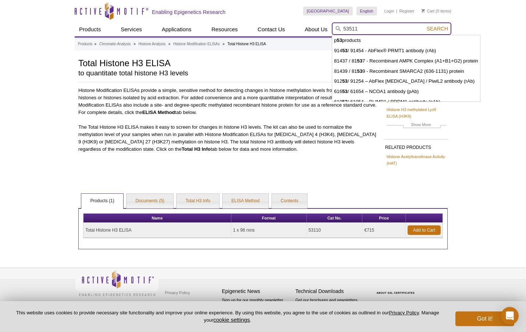  Describe the element at coordinates (396, 293) in the screenshot. I see `a: ABOUT SSL CERTIFICATES` at that location.